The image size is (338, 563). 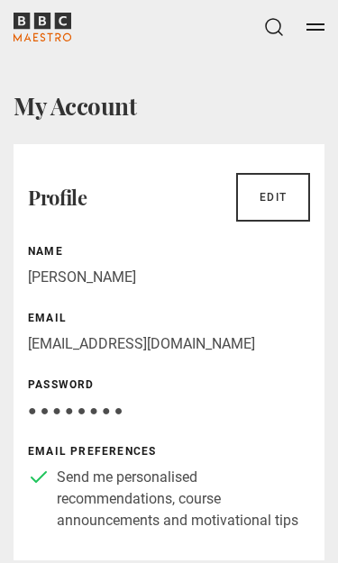 What do you see at coordinates (57, 197) in the screenshot?
I see `h2: Profile` at bounding box center [57, 197].